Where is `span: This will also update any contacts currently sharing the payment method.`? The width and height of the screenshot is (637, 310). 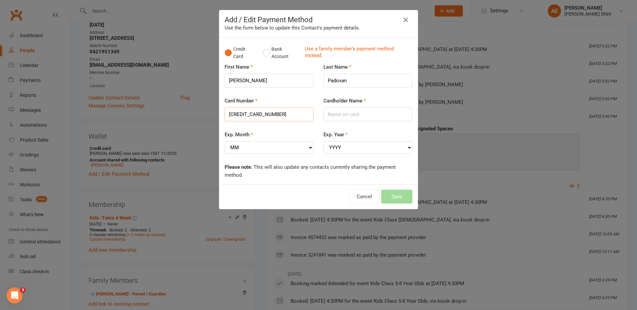 span: This will also update any contacts currently sharing the payment method. is located at coordinates (310, 171).